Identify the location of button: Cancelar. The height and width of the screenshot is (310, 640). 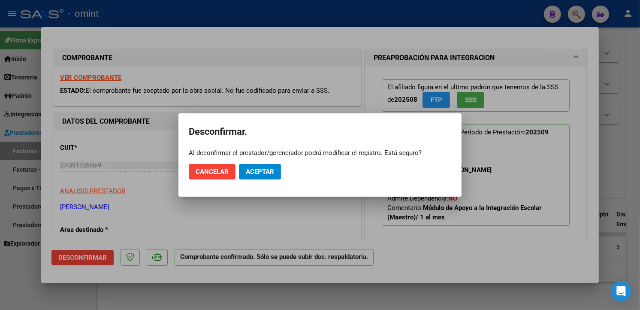
(212, 172).